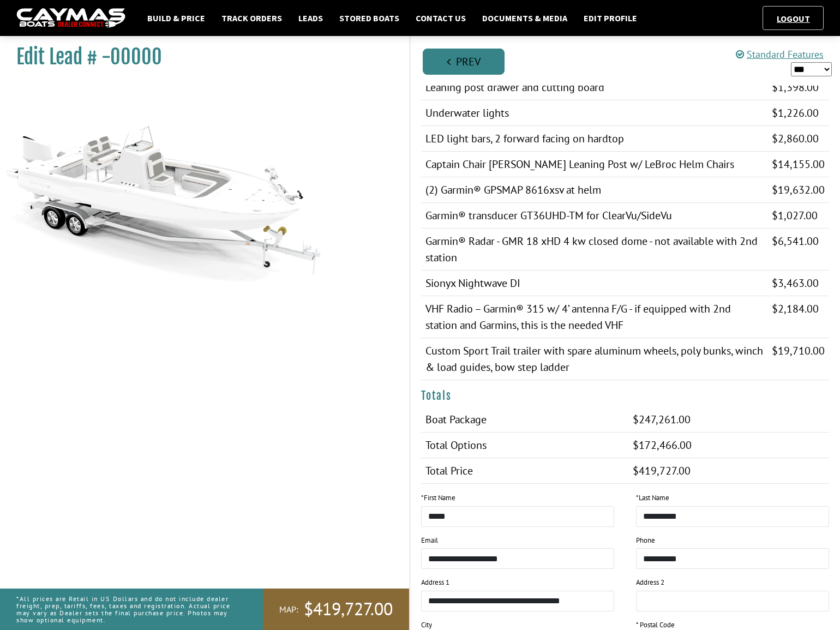  What do you see at coordinates (524, 419) in the screenshot?
I see `td: Boat Package` at bounding box center [524, 419].